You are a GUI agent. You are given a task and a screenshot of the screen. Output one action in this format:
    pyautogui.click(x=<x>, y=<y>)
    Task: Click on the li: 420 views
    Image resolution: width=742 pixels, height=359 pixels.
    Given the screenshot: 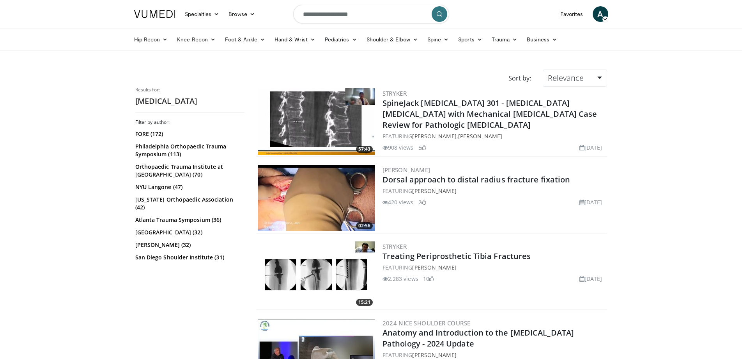 What is the action you would take?
    pyautogui.click(x=398, y=202)
    